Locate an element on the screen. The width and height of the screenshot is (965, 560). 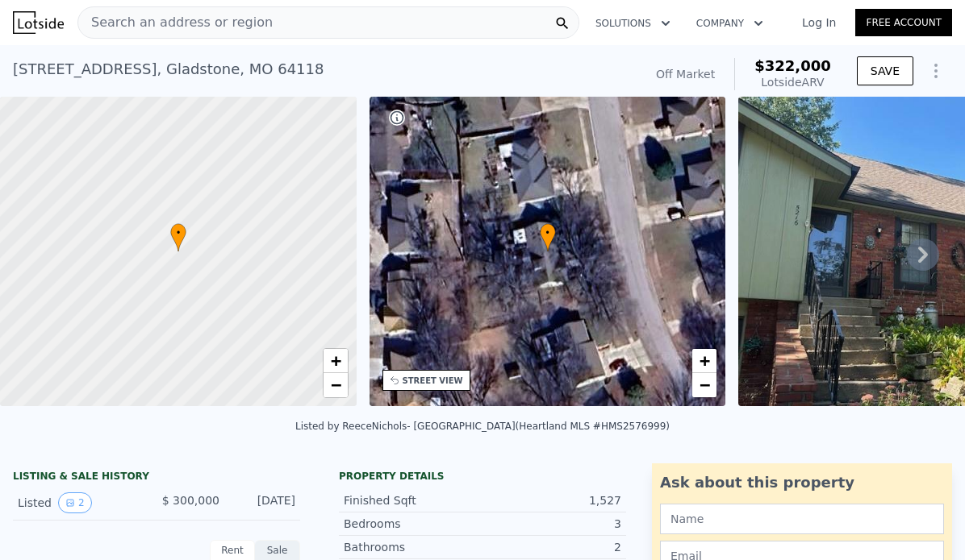
div: STREET VIEW is located at coordinates (432, 381).